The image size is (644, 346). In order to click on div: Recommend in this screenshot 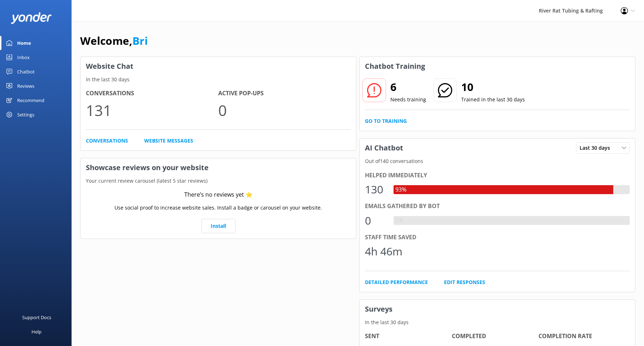, I will do `click(31, 100)`.